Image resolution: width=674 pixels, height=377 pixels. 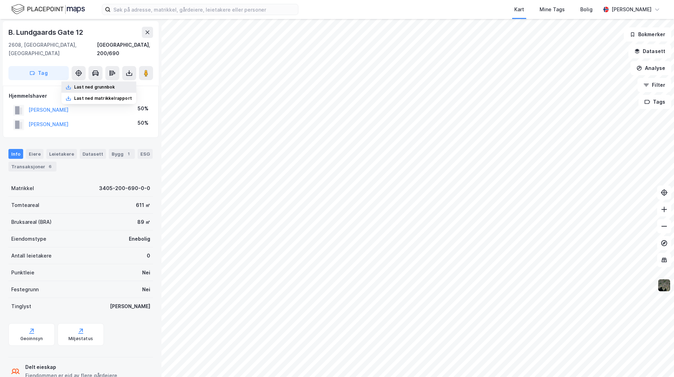 What do you see at coordinates (31, 222) in the screenshot?
I see `div: Bruksareal (BRA)` at bounding box center [31, 222].